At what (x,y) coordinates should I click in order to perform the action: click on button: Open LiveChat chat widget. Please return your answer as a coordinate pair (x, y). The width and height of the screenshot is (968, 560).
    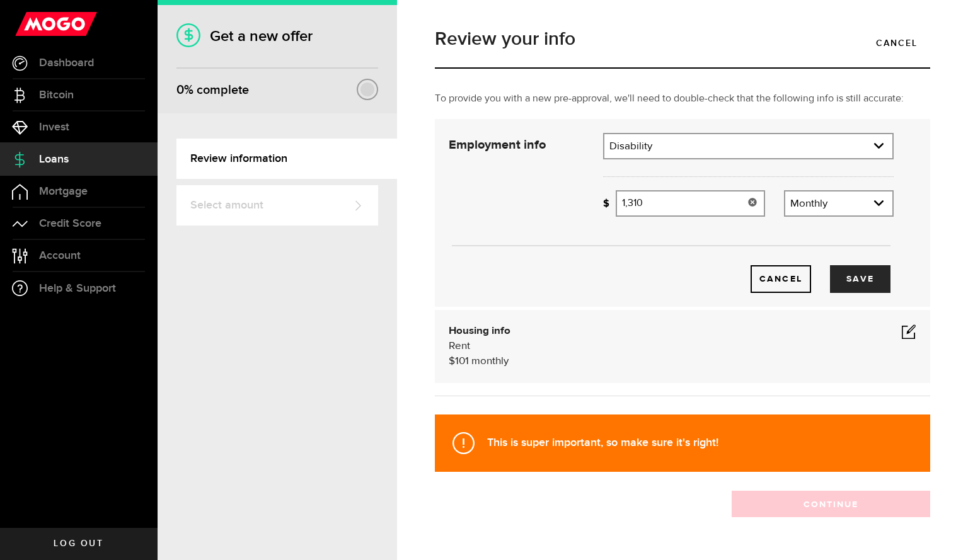
    Looking at the image, I should click on (29, 24).